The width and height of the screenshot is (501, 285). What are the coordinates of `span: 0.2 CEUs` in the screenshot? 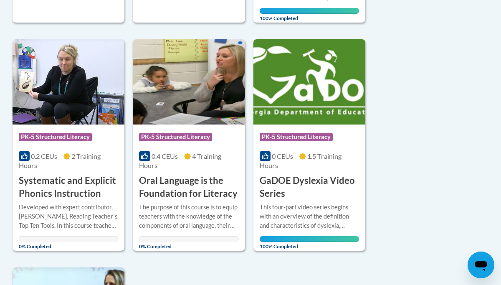 It's located at (44, 156).